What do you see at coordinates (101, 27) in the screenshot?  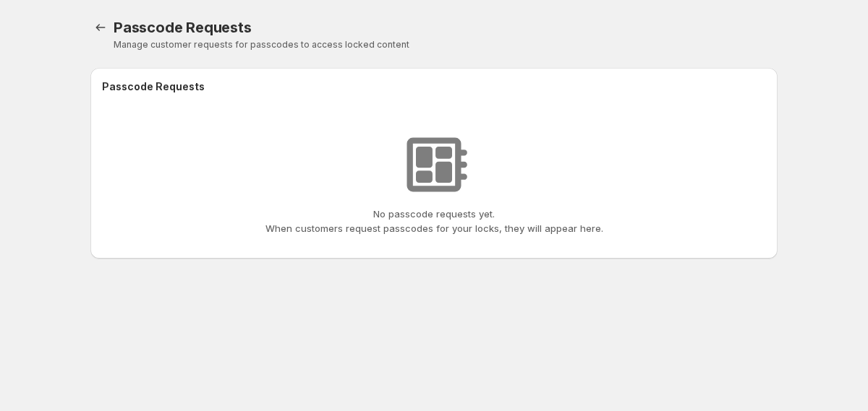 I see `a: Locks` at bounding box center [101, 27].